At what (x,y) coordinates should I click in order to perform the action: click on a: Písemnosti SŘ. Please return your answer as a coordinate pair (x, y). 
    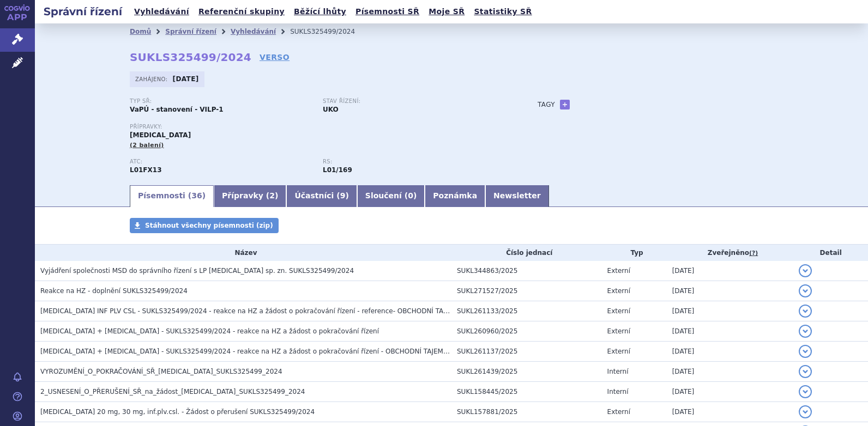
    Looking at the image, I should click on (387, 12).